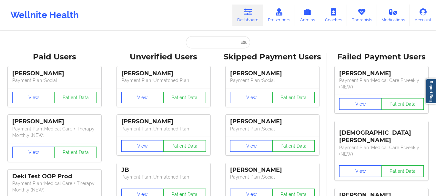  What do you see at coordinates (422, 15) in the screenshot?
I see `a: Account` at bounding box center [422, 15].